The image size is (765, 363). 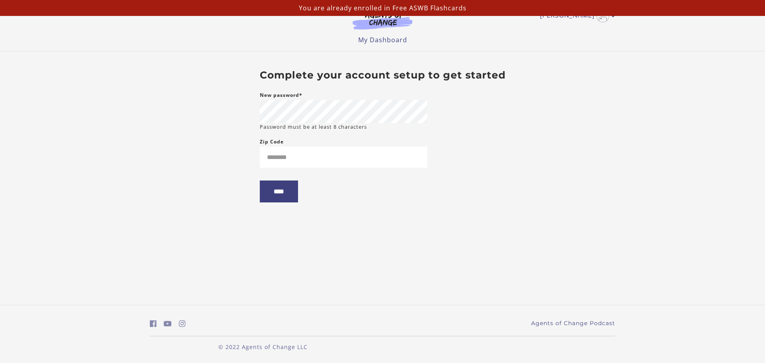 What do you see at coordinates (281, 95) in the screenshot?
I see `label: New password*` at bounding box center [281, 95].